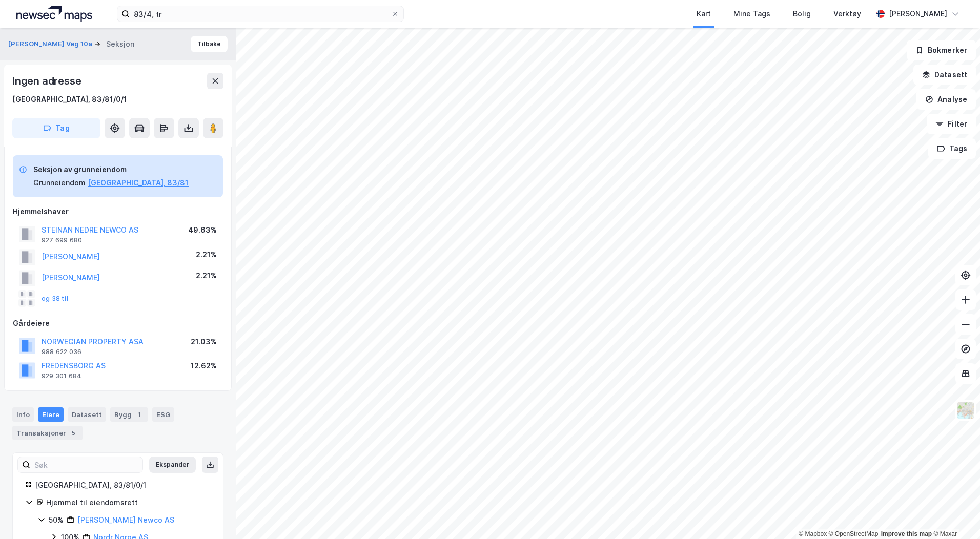 The image size is (980, 539). What do you see at coordinates (944, 74) in the screenshot?
I see `button: Datasett` at bounding box center [944, 74].